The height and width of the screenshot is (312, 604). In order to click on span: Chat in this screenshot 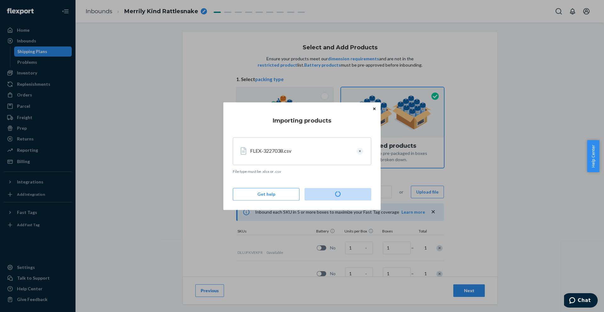, I will do `click(20, 7)`.